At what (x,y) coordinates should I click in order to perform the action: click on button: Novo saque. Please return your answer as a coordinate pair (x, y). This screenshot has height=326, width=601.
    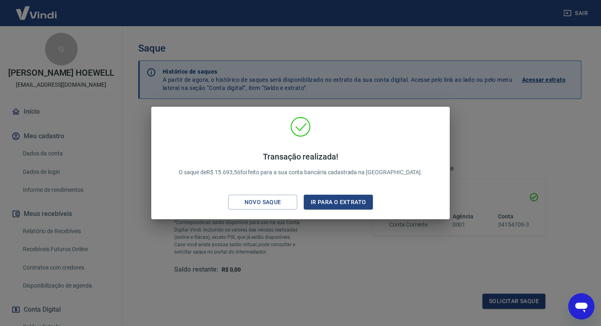
    Looking at the image, I should click on (262, 202).